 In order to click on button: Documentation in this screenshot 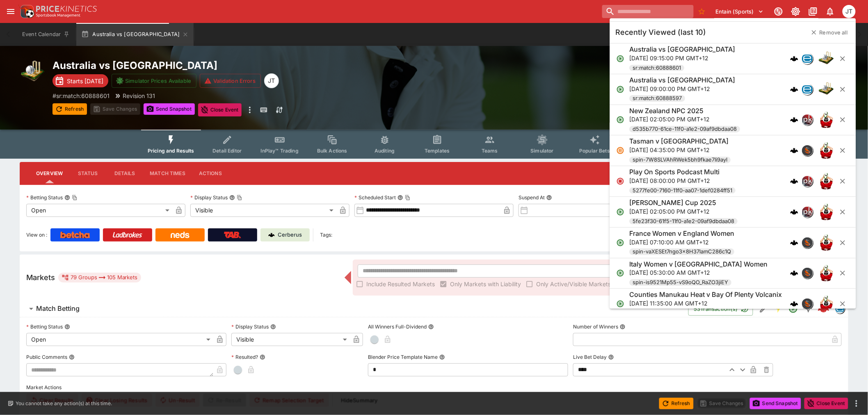, I will do `click(814, 12)`.